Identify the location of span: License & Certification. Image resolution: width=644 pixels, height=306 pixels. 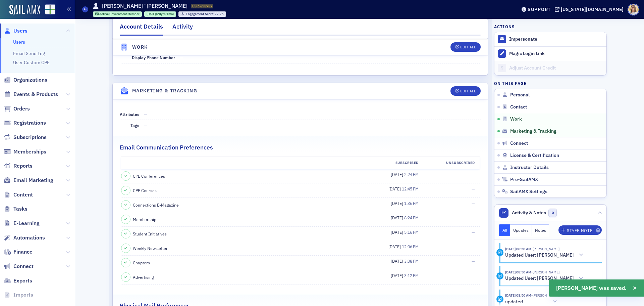
(535, 155).